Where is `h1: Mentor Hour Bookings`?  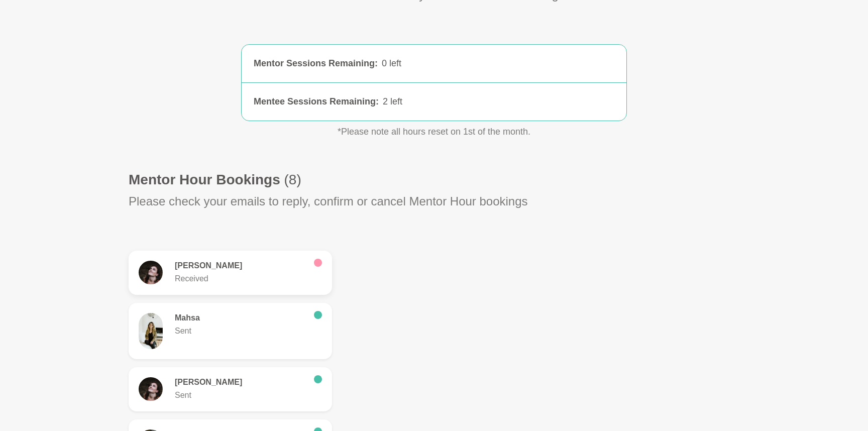 h1: Mentor Hour Bookings is located at coordinates (215, 179).